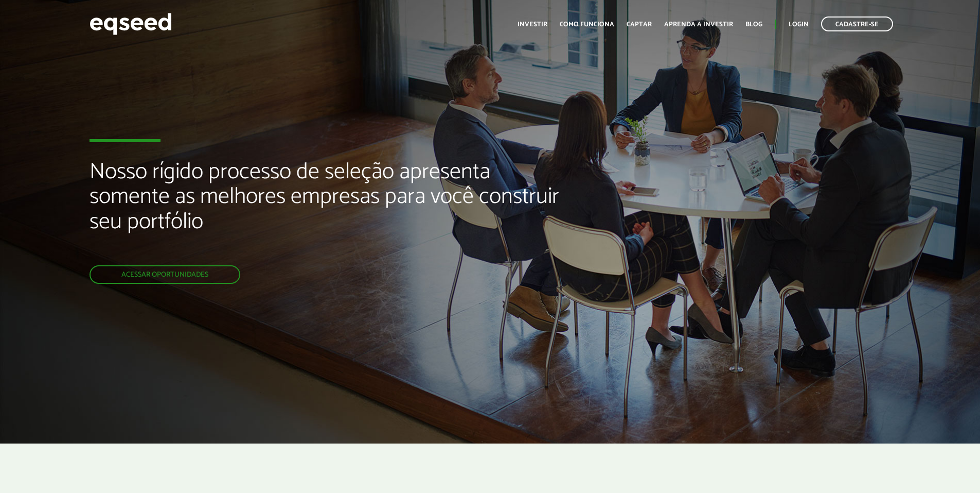 The height and width of the screenshot is (493, 980). Describe the element at coordinates (165, 274) in the screenshot. I see `a: Acessar oportunidades` at that location.